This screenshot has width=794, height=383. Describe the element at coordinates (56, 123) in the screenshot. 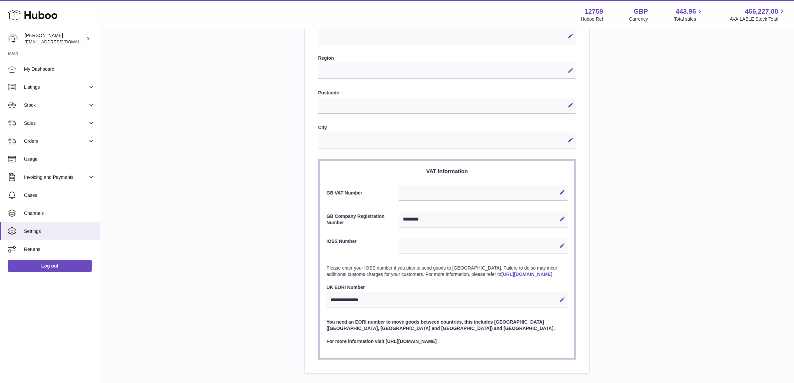

I see `span: Sales` at that location.